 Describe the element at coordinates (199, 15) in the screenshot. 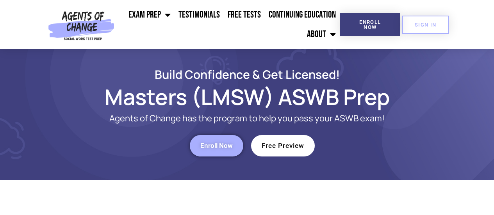

I see `a: Testimonials` at that location.